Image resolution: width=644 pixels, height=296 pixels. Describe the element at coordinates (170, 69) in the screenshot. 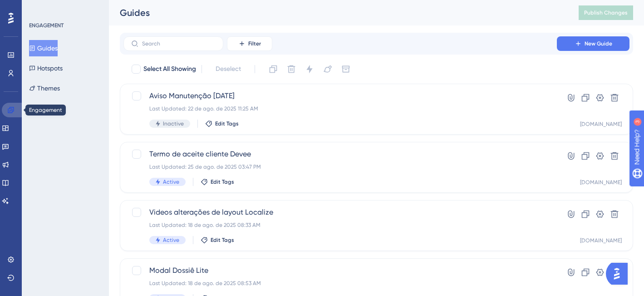

I see `span: Select All Showing` at that location.